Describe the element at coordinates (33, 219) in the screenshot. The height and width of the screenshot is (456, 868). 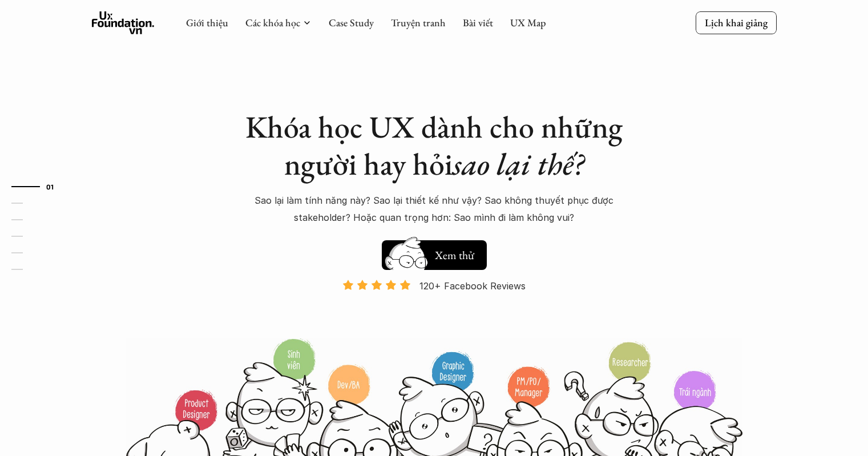
I see `strong: 03` at that location.